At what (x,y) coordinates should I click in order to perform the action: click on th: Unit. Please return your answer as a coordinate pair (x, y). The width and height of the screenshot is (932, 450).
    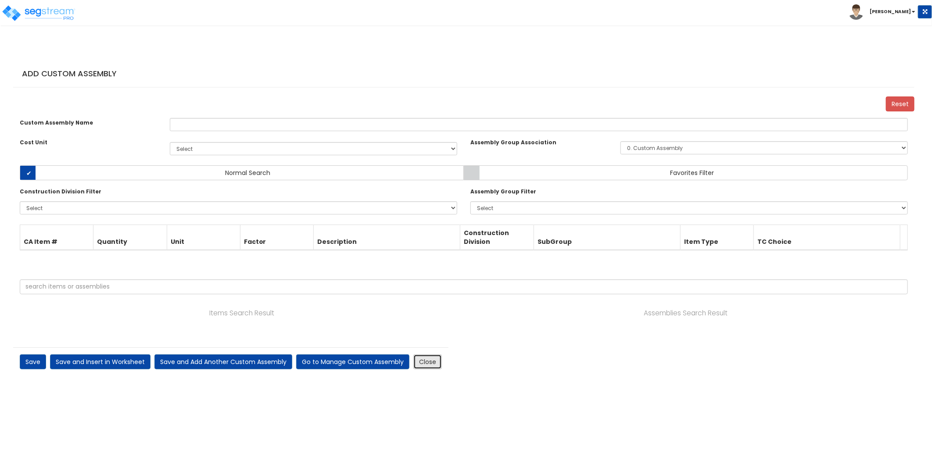
    Looking at the image, I should click on (203, 238).